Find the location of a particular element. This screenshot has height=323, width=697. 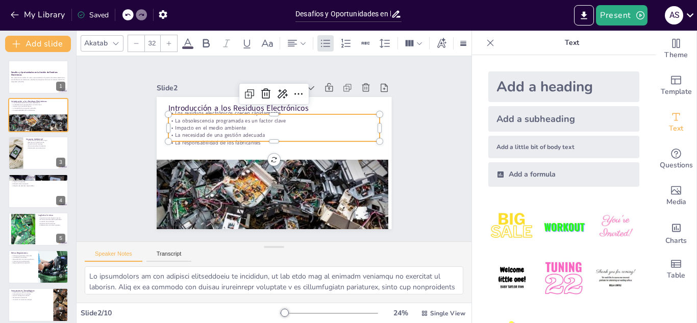

button: Speaker Notes is located at coordinates (113, 256).